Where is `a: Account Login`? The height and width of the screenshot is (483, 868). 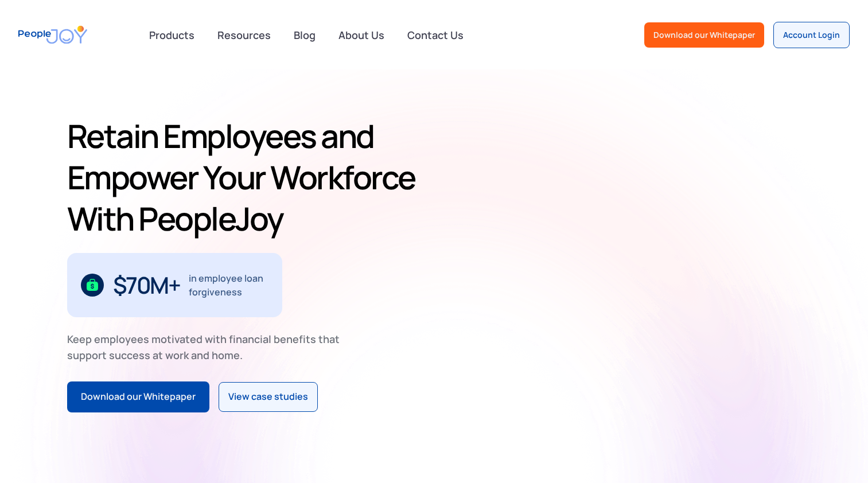
a: Account Login is located at coordinates (811, 35).